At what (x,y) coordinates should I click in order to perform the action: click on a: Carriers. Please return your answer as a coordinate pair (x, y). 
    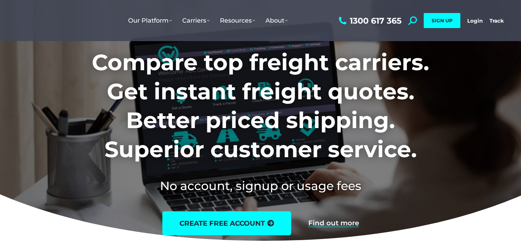
    Looking at the image, I should click on (196, 21).